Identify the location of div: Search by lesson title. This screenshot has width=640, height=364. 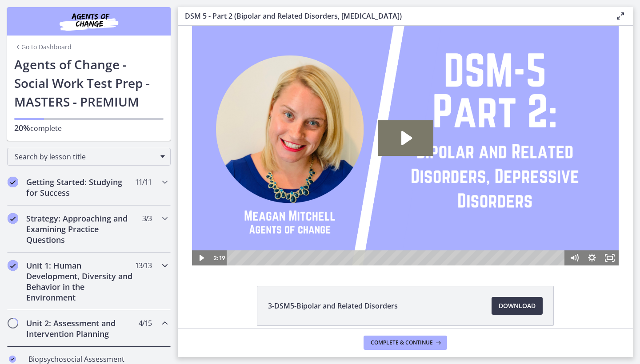
(89, 157).